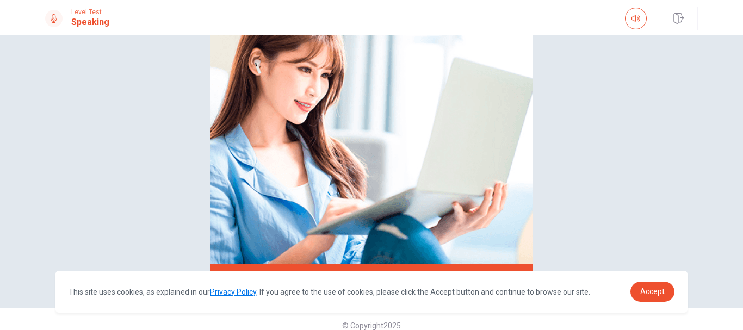 Image resolution: width=743 pixels, height=330 pixels. Describe the element at coordinates (90, 22) in the screenshot. I see `h1: Speaking` at that location.